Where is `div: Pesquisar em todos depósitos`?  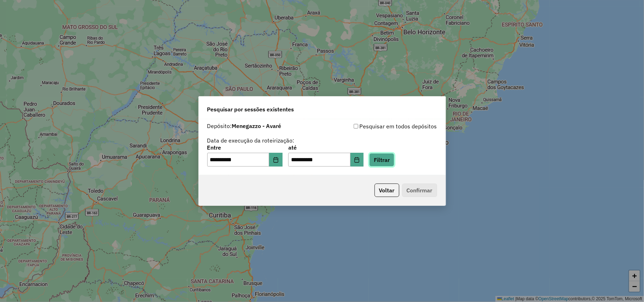 div: Pesquisar em todos depósitos is located at coordinates (379, 126).